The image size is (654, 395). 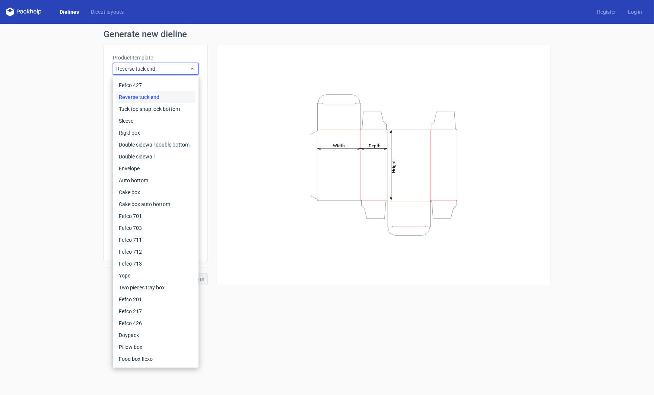 What do you see at coordinates (156, 133) in the screenshot?
I see `div: Rigid box` at bounding box center [156, 133].